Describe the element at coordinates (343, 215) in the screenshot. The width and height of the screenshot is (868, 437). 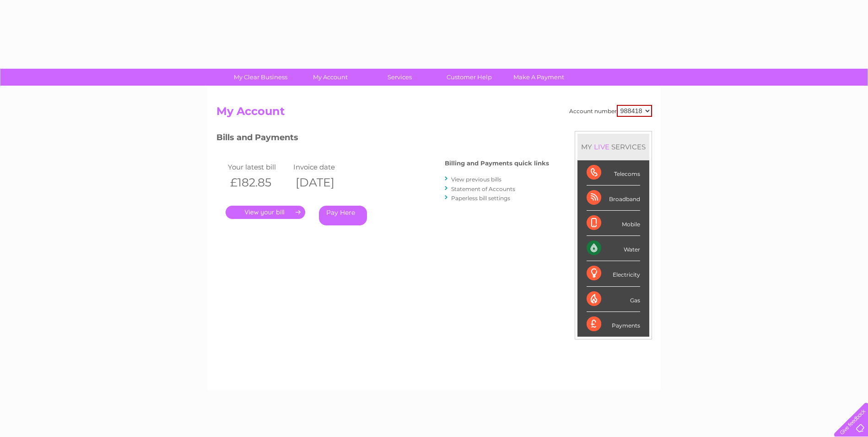
I see `a: Pay Here` at that location.